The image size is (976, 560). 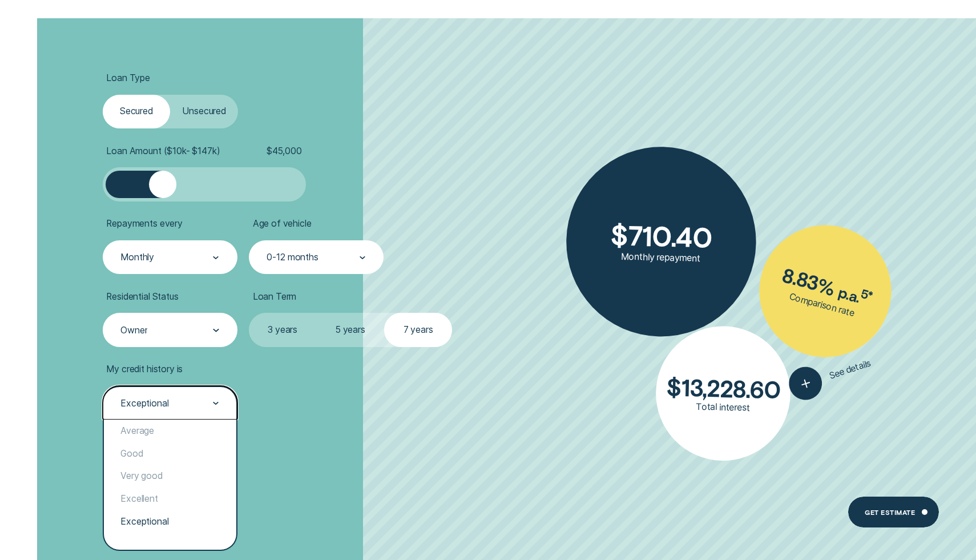 What do you see at coordinates (142, 297) in the screenshot?
I see `span: Residential Status` at bounding box center [142, 297].